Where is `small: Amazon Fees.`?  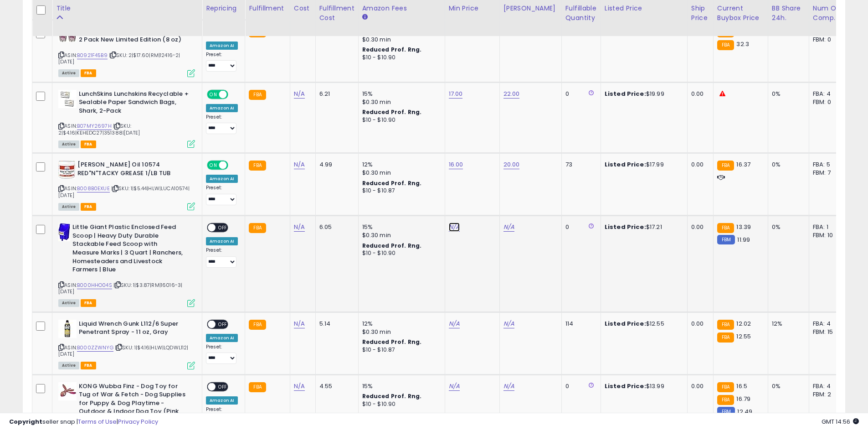 small: Amazon Fees. is located at coordinates (365, 17).